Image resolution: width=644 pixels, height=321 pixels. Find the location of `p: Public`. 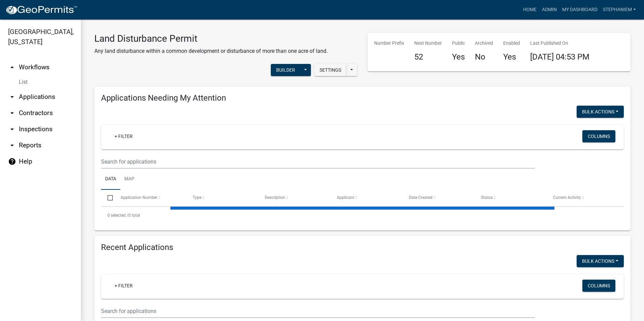

p: Public is located at coordinates (458, 43).